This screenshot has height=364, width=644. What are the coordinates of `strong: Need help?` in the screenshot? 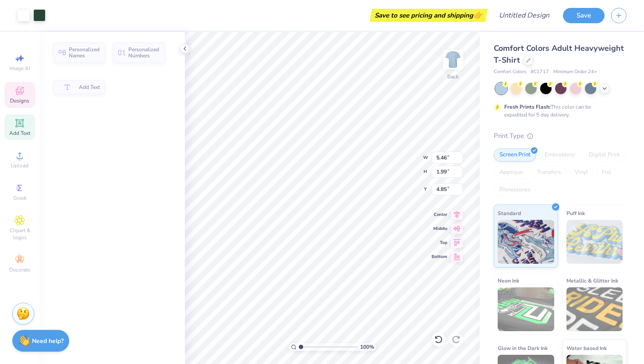 It's located at (48, 341).